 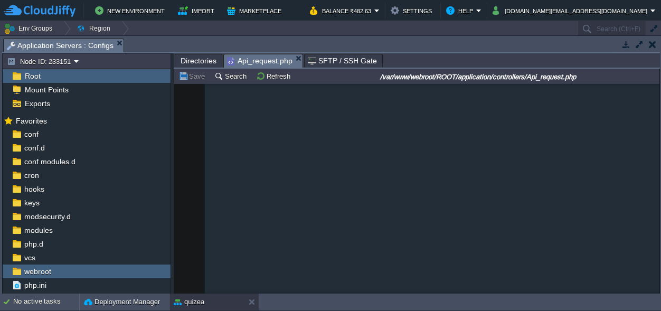 What do you see at coordinates (31, 121) in the screenshot?
I see `a: Favorites` at bounding box center [31, 121].